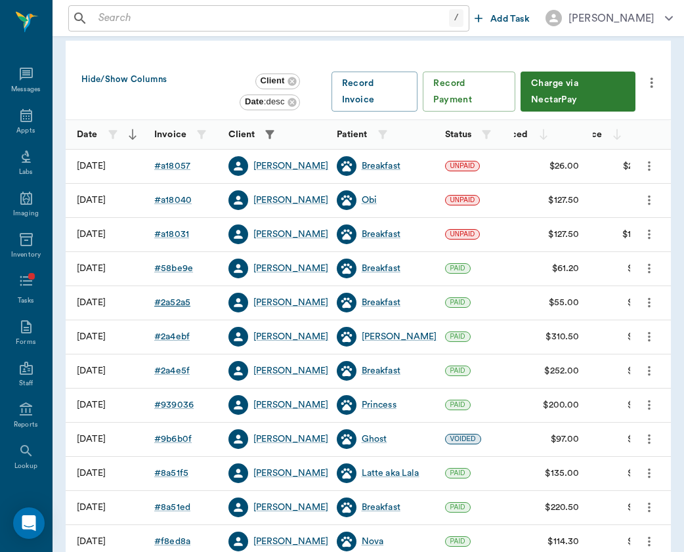  Describe the element at coordinates (91, 269) in the screenshot. I see `div: 07/15/25` at that location.